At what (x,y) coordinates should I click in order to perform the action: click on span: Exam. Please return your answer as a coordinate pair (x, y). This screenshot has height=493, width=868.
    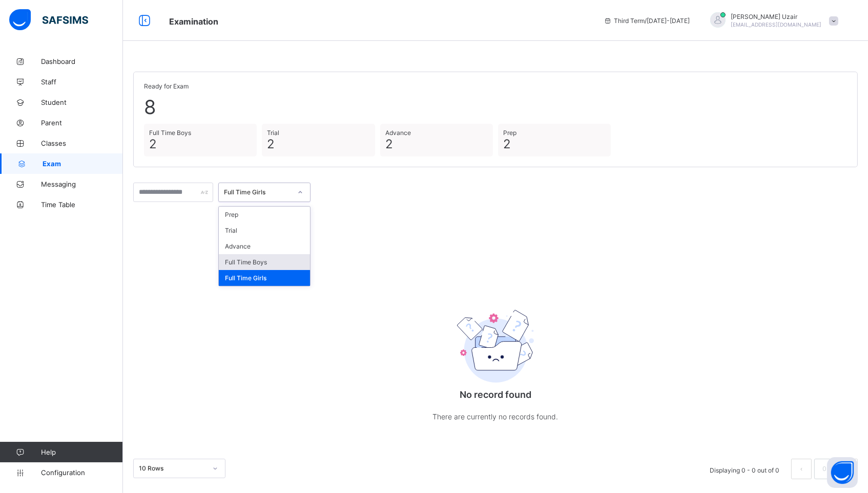
    Looking at the image, I should click on (82, 164).